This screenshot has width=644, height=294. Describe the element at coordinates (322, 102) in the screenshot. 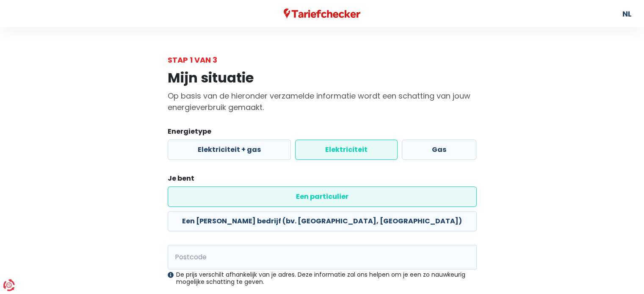

I see `p: Op basis van de hieronder verzamelde informatie wordt een schatting van jouw energieverbruik gema...` at that location.